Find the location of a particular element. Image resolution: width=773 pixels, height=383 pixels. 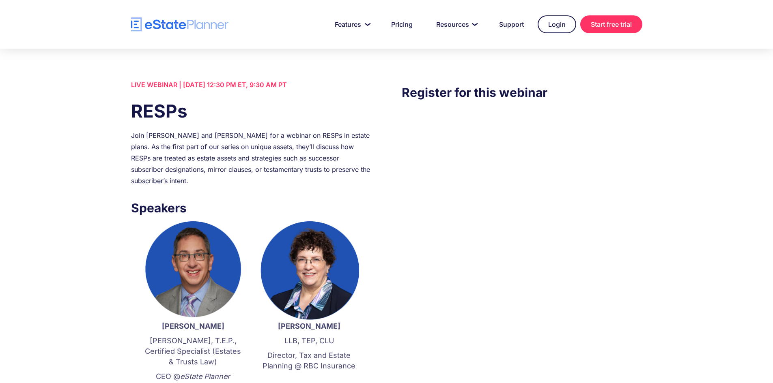

p: Director, Tax and Estate Planning @ RBC Insurance is located at coordinates (309, 361).